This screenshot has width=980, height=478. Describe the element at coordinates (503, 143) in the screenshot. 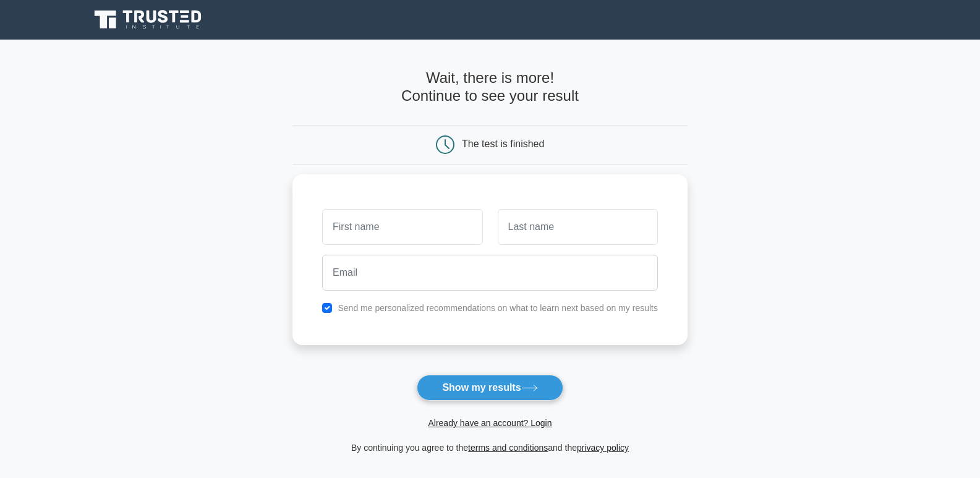

I see `div: The test is finished` at that location.